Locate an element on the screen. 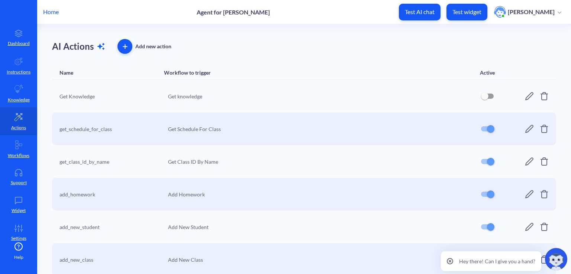  div: Workflow to trigger is located at coordinates (187, 72).